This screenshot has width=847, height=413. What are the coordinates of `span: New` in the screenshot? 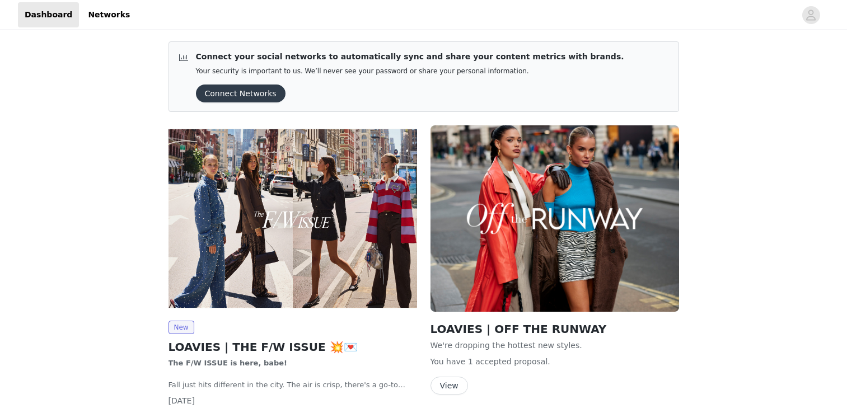 It's located at (181, 327).